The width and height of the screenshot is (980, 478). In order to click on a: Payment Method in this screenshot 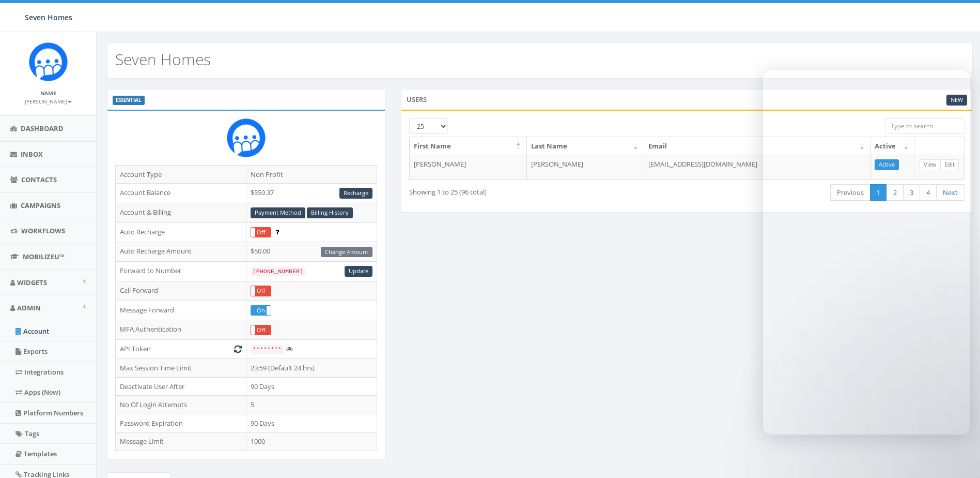, I will do `click(278, 213)`.